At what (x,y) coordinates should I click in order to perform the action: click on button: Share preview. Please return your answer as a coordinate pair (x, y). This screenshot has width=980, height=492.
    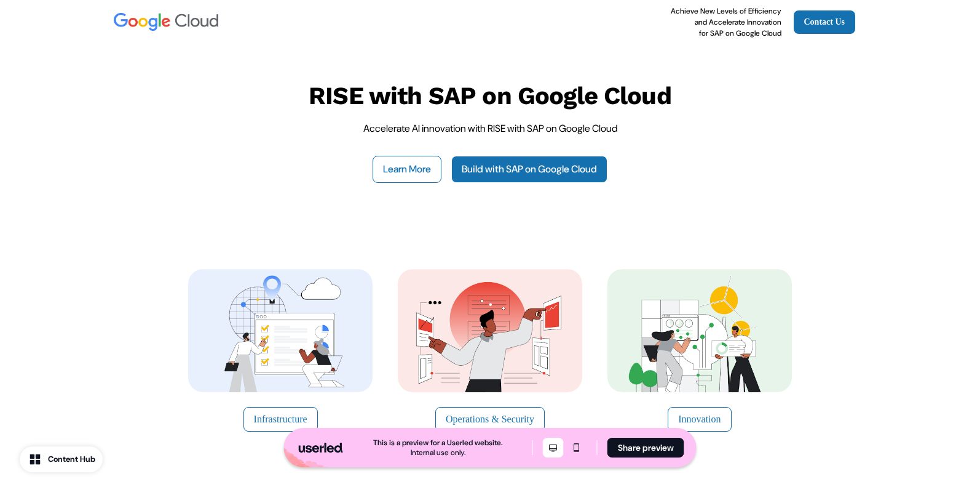
    Looking at the image, I should click on (646, 447).